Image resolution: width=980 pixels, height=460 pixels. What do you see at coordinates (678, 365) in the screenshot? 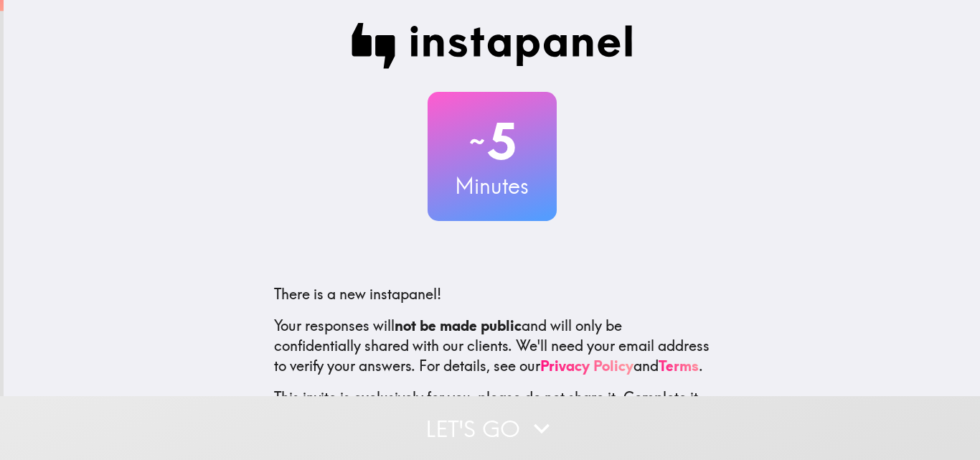
I see `a: Terms` at bounding box center [678, 365].